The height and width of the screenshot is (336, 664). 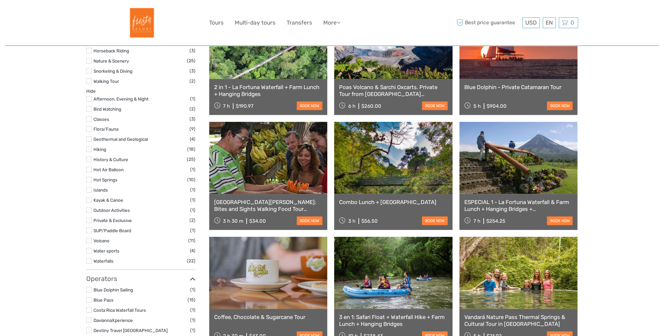 I want to click on a: Hot Springs, so click(x=105, y=180).